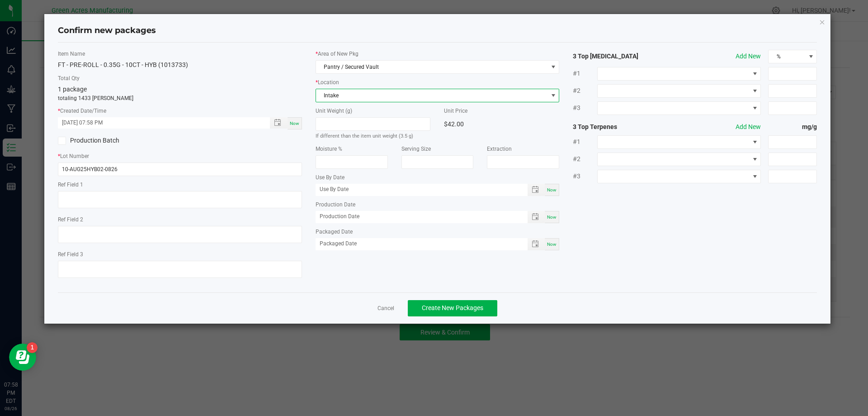 The width and height of the screenshot is (868, 416). I want to click on label: Lot Number, so click(180, 156).